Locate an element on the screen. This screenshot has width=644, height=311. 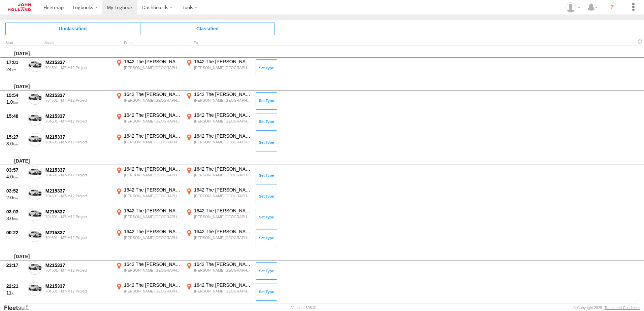
div: 03:57 is located at coordinates (15, 170).